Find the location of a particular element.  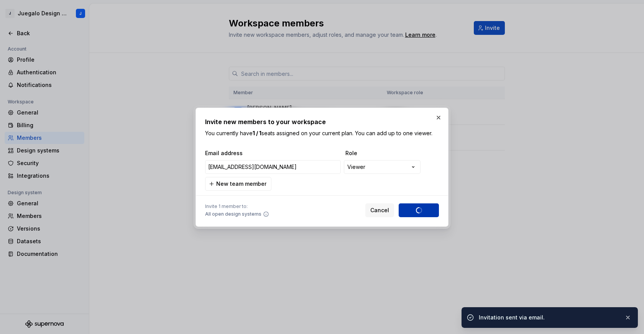

button: New team member is located at coordinates (238, 184).